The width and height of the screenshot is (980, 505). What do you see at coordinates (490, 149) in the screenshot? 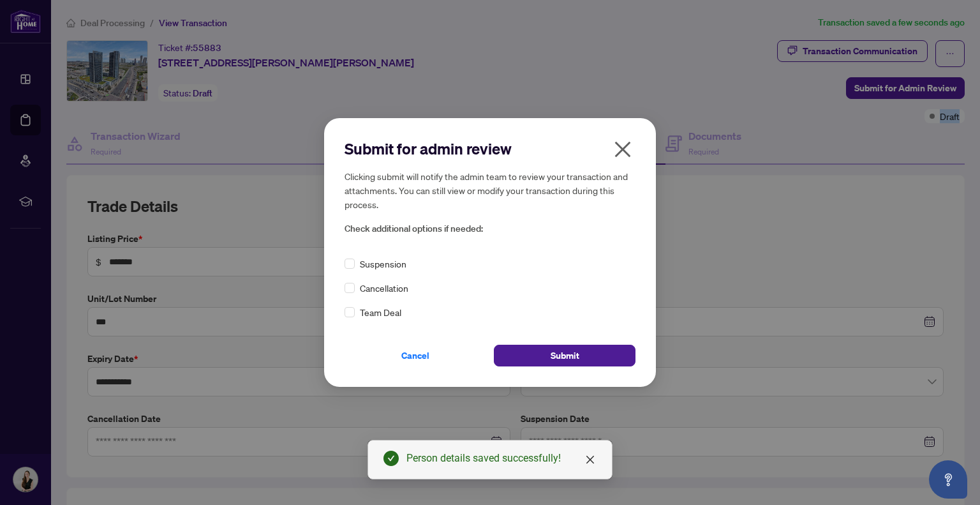
I see `h2: Submit for admin review` at bounding box center [490, 149].